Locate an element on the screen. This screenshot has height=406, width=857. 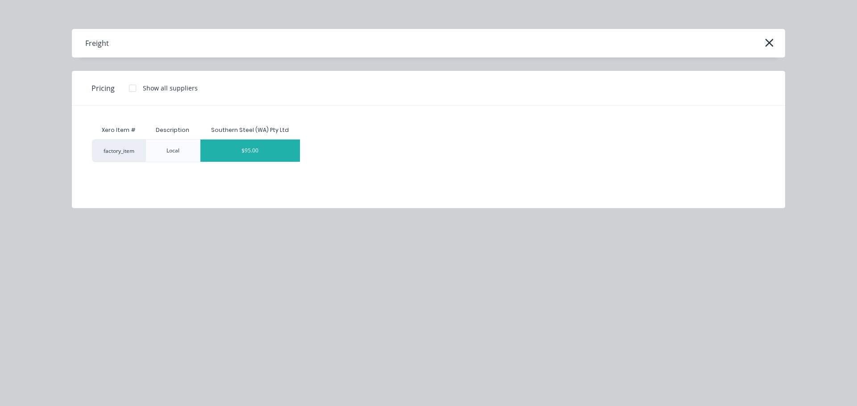
div: Local is located at coordinates (173, 151).